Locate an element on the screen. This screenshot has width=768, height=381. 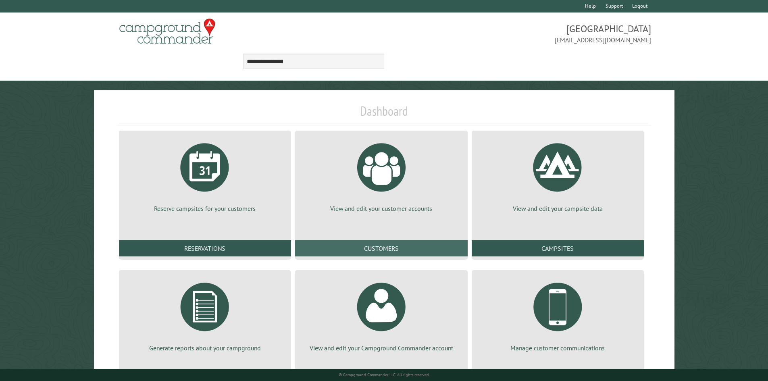
p: View and edit your customer accounts is located at coordinates (381, 208).